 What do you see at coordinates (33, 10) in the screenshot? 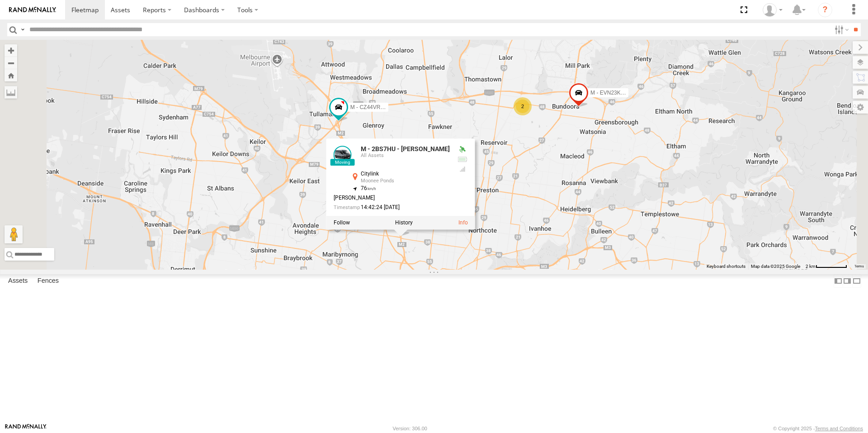
I see `img: rand-logo.svg` at bounding box center [33, 10].